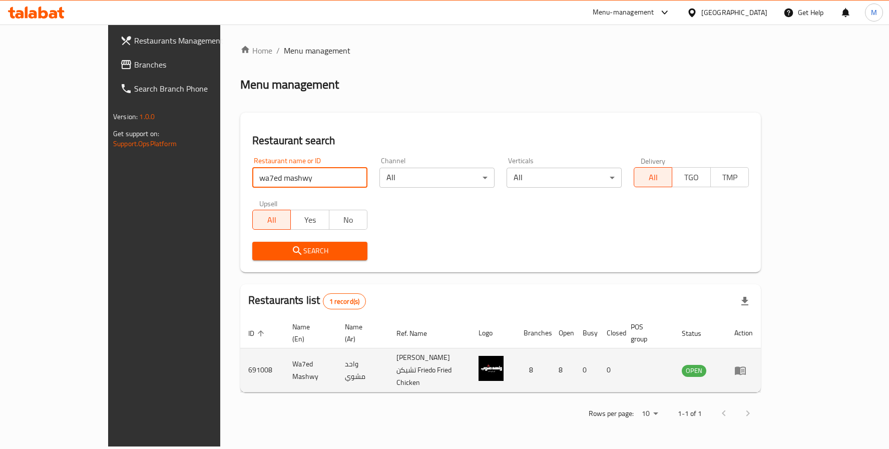 The height and width of the screenshot is (449, 889). Describe the element at coordinates (653, 161) in the screenshot. I see `label: Delivery` at that location.